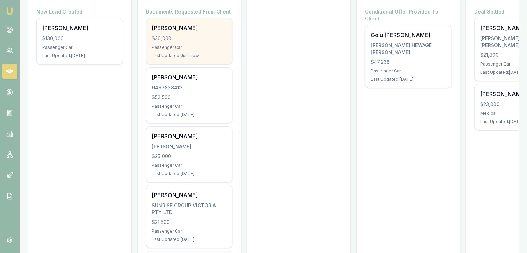  Describe the element at coordinates (408, 62) in the screenshot. I see `div: $47,268` at that location.